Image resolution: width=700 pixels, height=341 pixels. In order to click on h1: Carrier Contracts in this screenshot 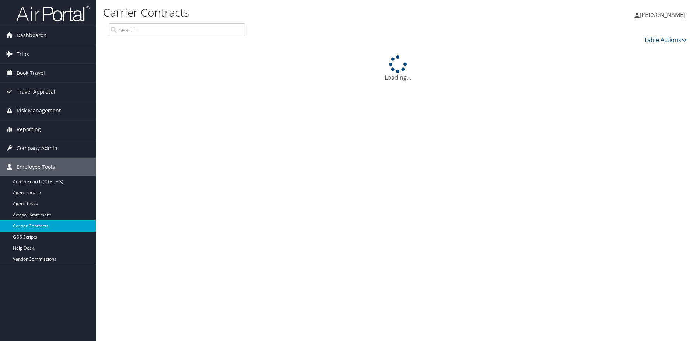, I will do `click(300, 13)`.